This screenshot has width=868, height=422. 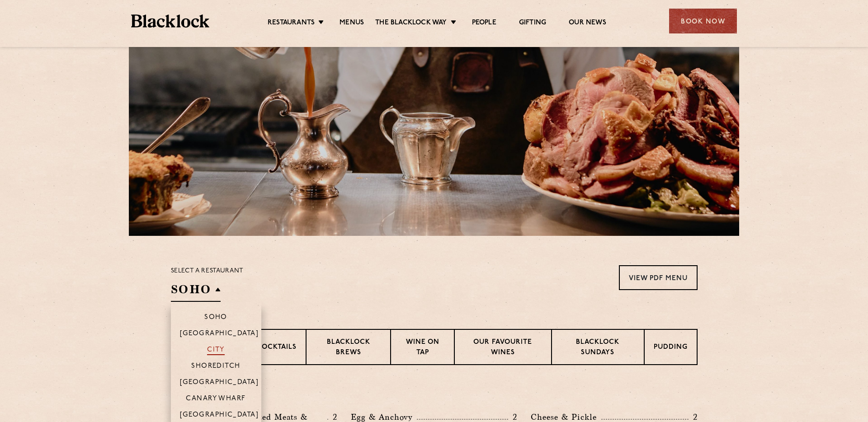 What do you see at coordinates (292, 24) in the screenshot?
I see `a: Restaurants` at bounding box center [292, 24].